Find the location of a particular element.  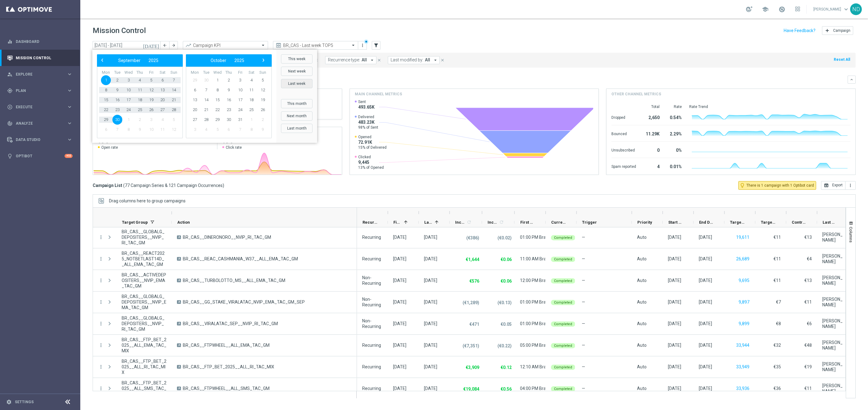

button: Last modified by: All arrow_drop_down is located at coordinates (413, 60).